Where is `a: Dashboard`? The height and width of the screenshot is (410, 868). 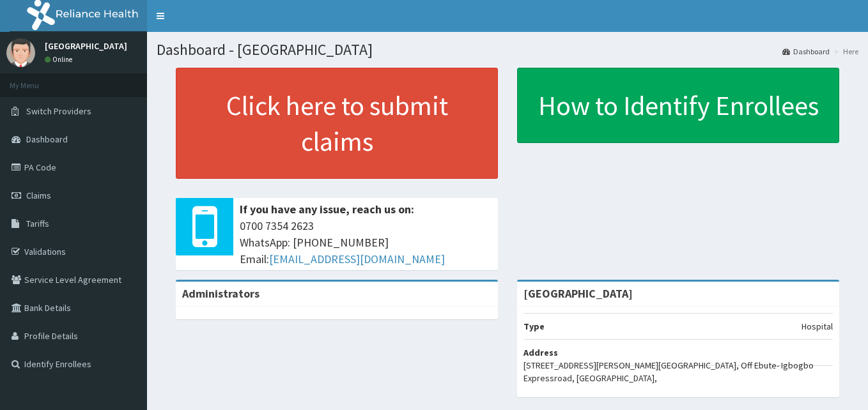
a: Dashboard is located at coordinates (806, 51).